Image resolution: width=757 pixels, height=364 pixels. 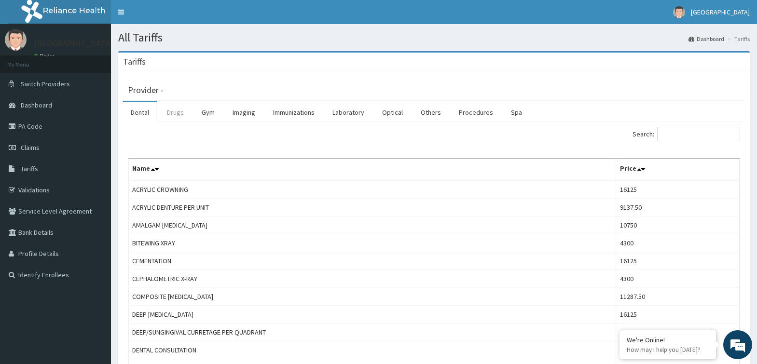 What do you see at coordinates (372, 170) in the screenshot?
I see `th: Name` at bounding box center [372, 170].